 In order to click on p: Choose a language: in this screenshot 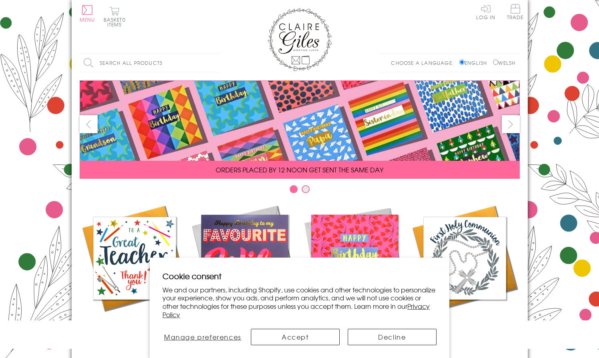, I will do `click(424, 63)`.